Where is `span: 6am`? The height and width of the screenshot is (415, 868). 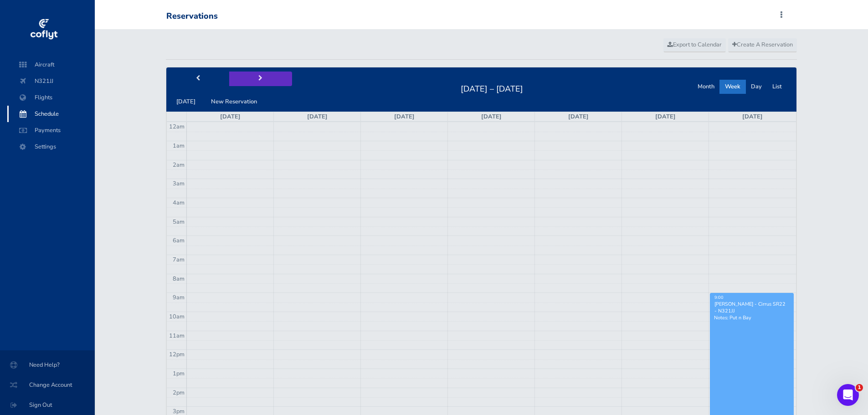
span: 6am is located at coordinates (179, 240).